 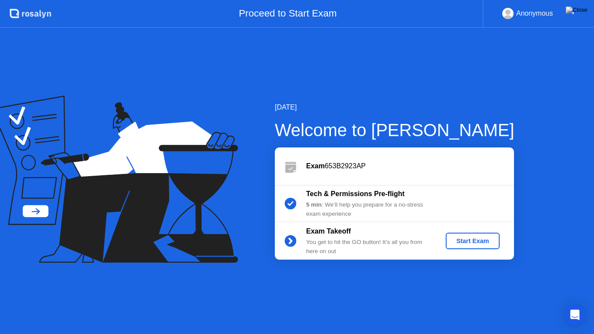 I want to click on b: 5 min, so click(x=314, y=204).